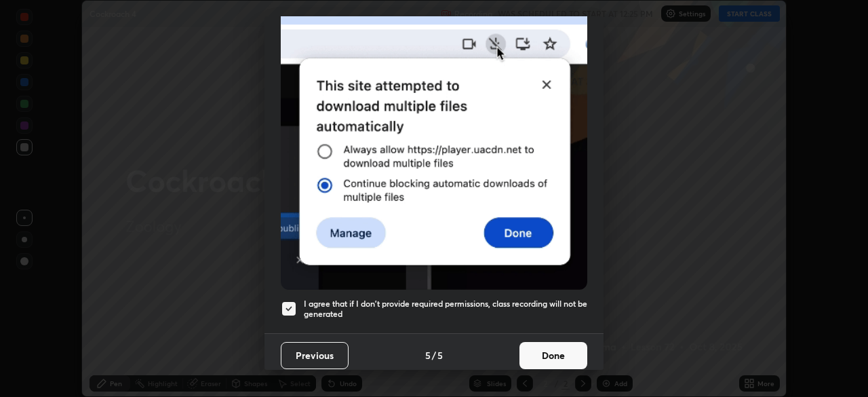 The width and height of the screenshot is (868, 397). Describe the element at coordinates (446, 309) in the screenshot. I see `h5: I agree that if I don't provide required permissions, class recording will not be generated` at that location.